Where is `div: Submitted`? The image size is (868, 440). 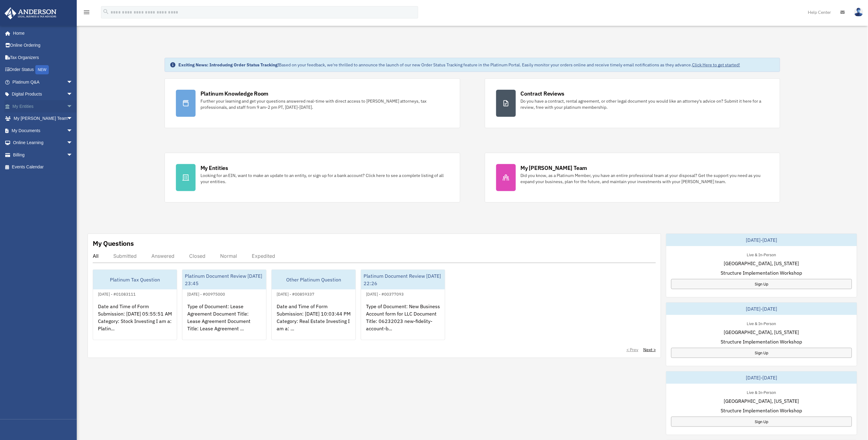 div: Submitted is located at coordinates (125, 256).